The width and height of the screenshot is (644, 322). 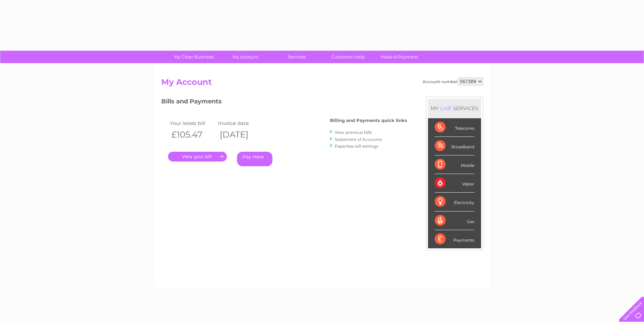 I want to click on div: Telecoms, so click(x=454, y=127).